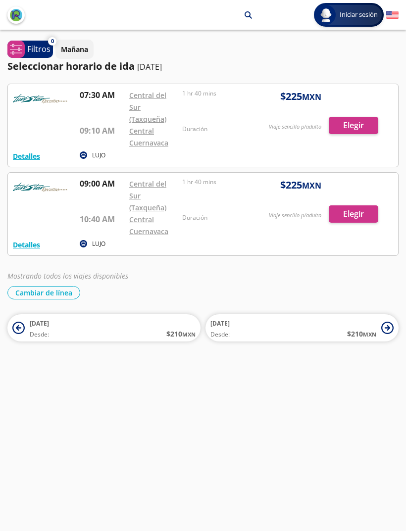  What do you see at coordinates (71, 66) in the screenshot?
I see `p: Seleccionar horario de ida` at bounding box center [71, 66].